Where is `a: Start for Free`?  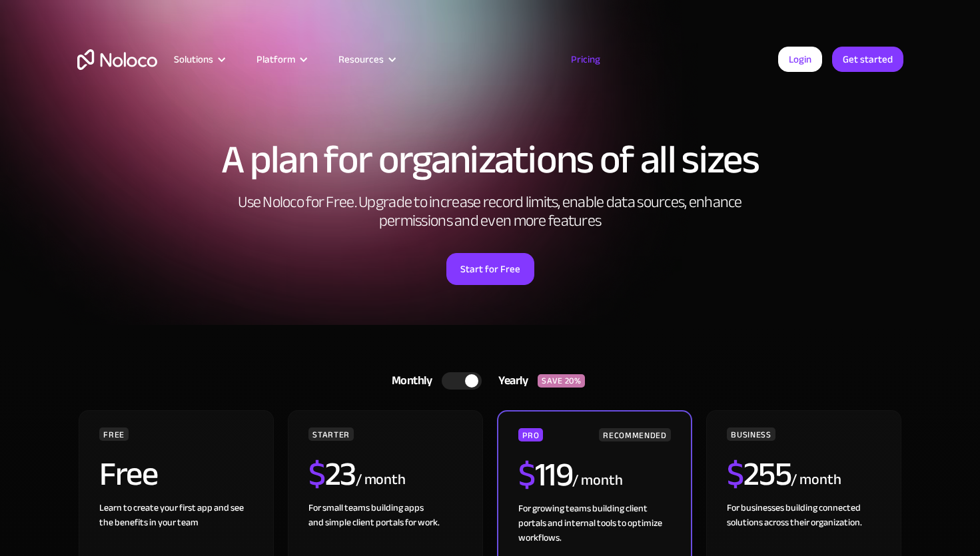
a: Start for Free is located at coordinates (490, 269).